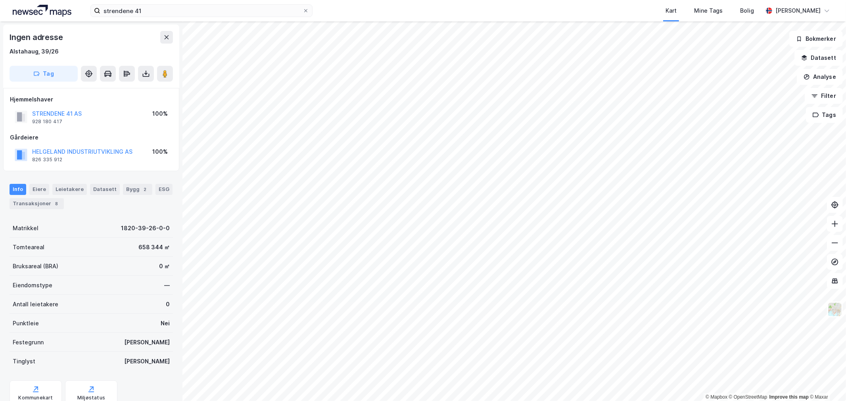  What do you see at coordinates (138, 190) in the screenshot?
I see `div: Bygg` at bounding box center [138, 190].